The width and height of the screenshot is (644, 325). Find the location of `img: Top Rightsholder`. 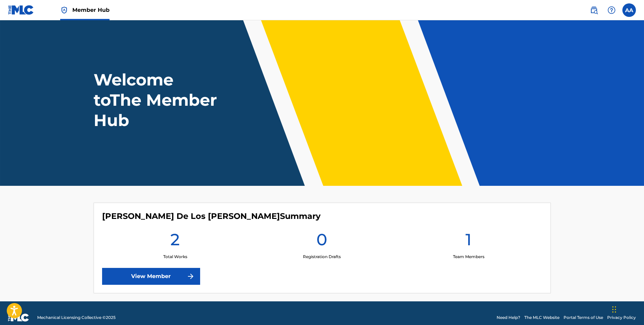

img: Top Rightsholder is located at coordinates (64, 10).